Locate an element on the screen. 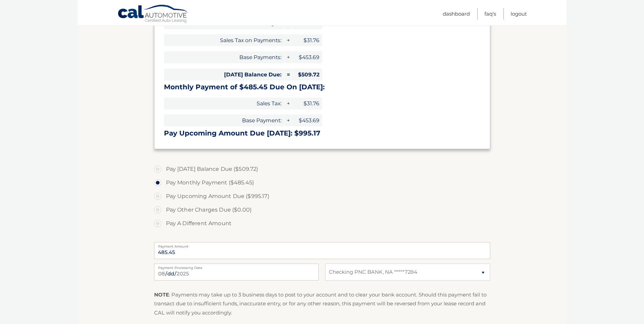 This screenshot has width=644, height=324. strong: NOTE is located at coordinates (161, 295).